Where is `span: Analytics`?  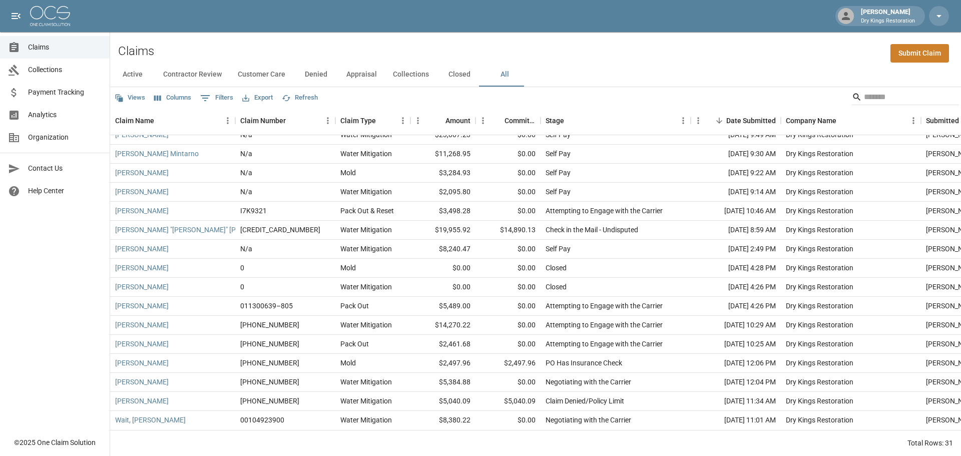
span: Analytics is located at coordinates (65, 115).